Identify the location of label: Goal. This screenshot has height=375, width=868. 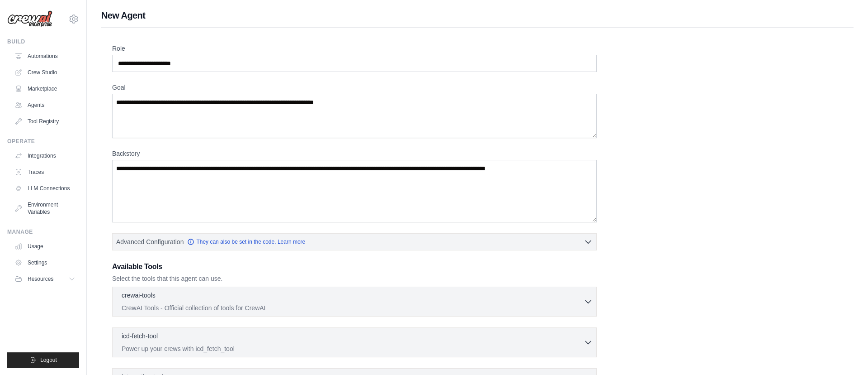
(354, 88).